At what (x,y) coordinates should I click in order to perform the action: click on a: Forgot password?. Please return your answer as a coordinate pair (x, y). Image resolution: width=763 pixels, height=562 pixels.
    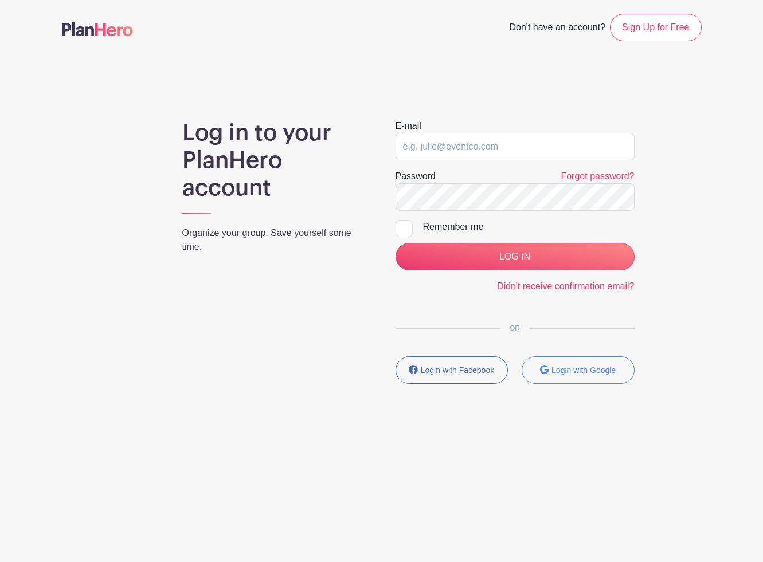
    Looking at the image, I should click on (597, 176).